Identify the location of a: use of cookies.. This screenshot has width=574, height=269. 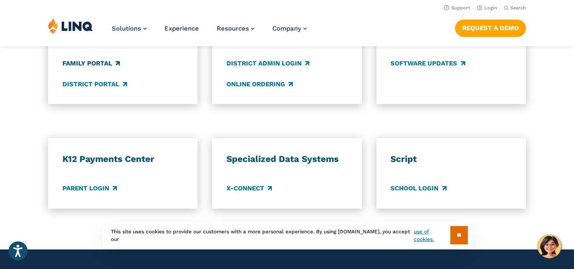
(432, 235).